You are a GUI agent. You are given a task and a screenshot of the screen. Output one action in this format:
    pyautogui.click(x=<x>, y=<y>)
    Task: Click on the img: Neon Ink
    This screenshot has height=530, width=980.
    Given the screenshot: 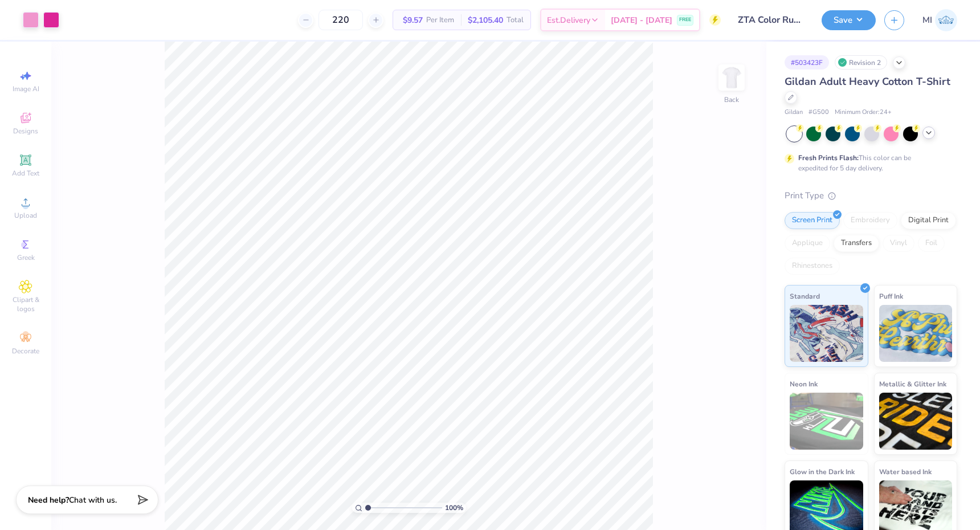 What is the action you would take?
    pyautogui.click(x=827, y=421)
    